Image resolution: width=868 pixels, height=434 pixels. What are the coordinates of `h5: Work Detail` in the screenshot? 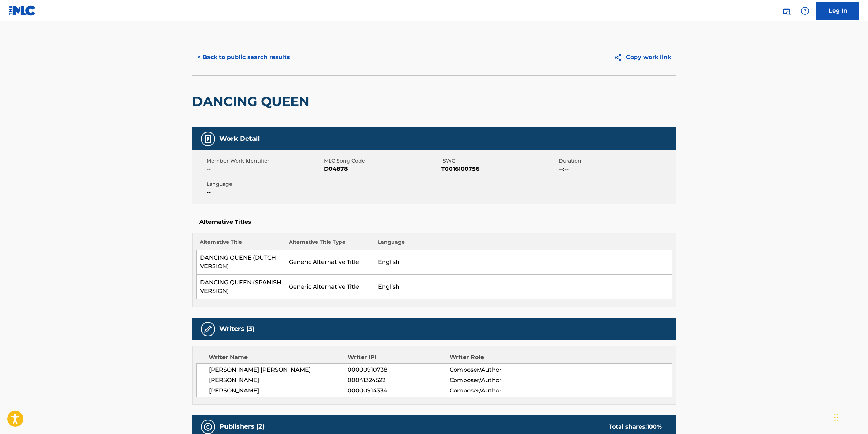 It's located at (240, 139).